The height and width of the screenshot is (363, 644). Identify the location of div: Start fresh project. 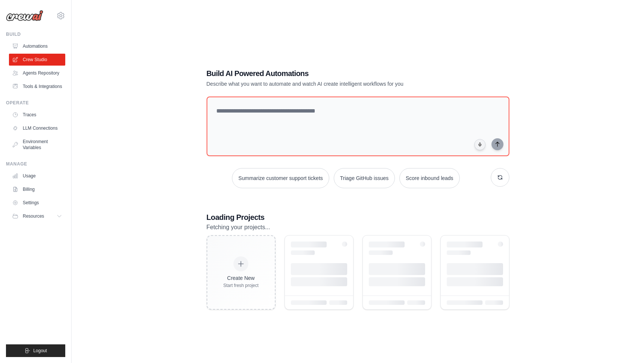
(241, 286).